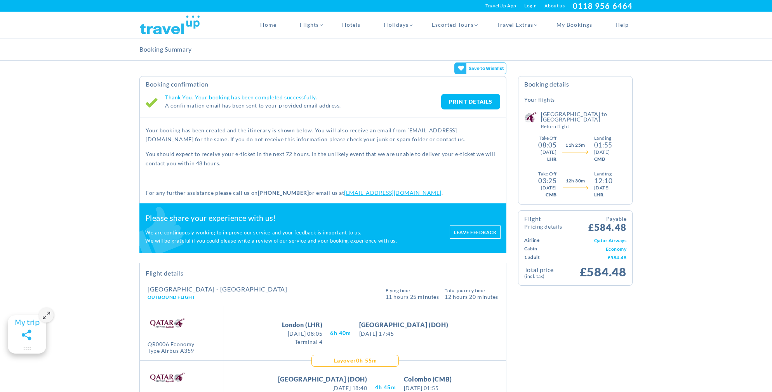 The image size is (772, 392). I want to click on span: Terminal 4, so click(302, 342).